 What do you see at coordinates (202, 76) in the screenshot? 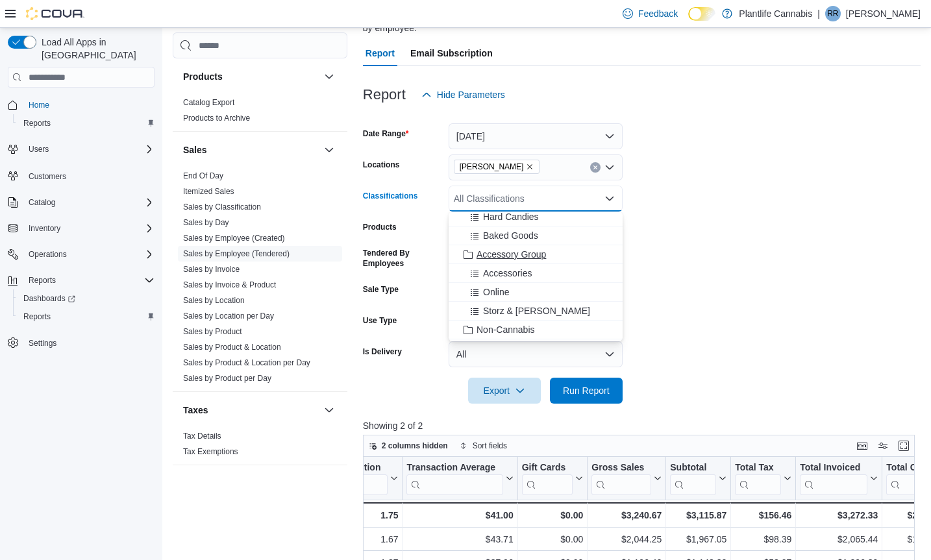
I see `h3: Products` at bounding box center [202, 76].